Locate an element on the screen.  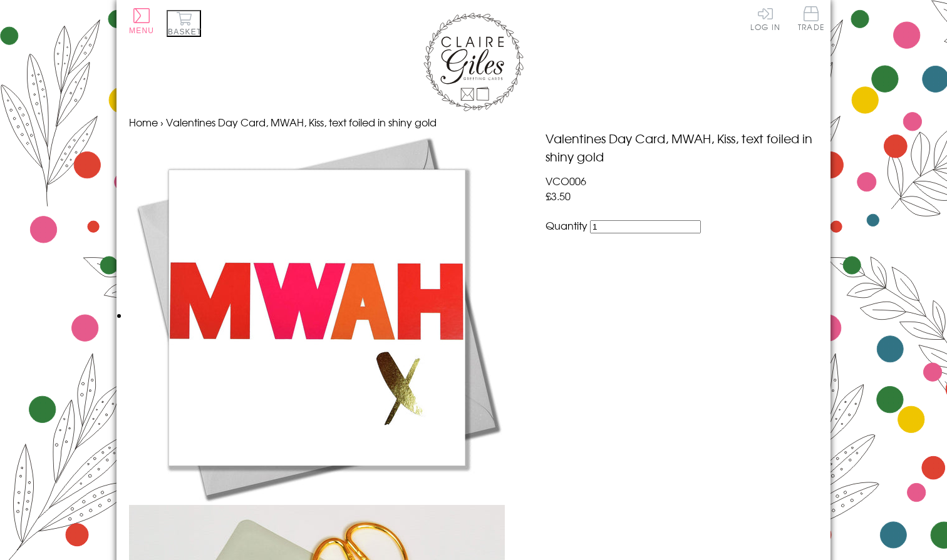
a: Trade is located at coordinates (812, 20).